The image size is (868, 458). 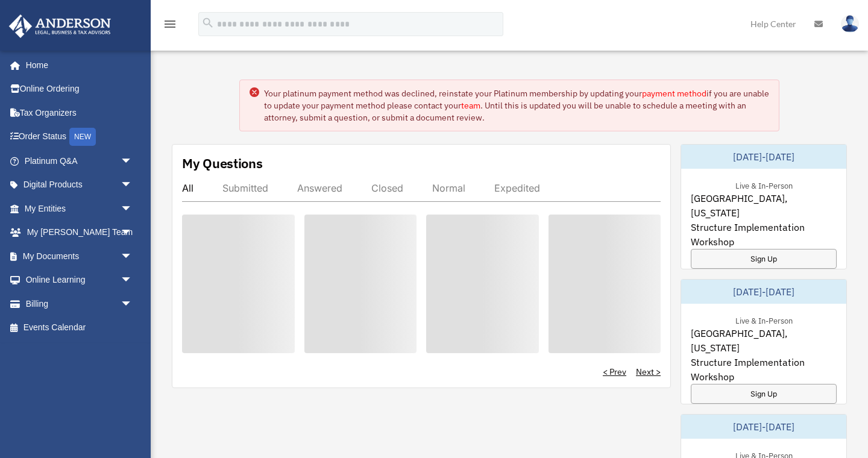 What do you see at coordinates (79, 137) in the screenshot?
I see `a: Order StatusNEW` at bounding box center [79, 137].